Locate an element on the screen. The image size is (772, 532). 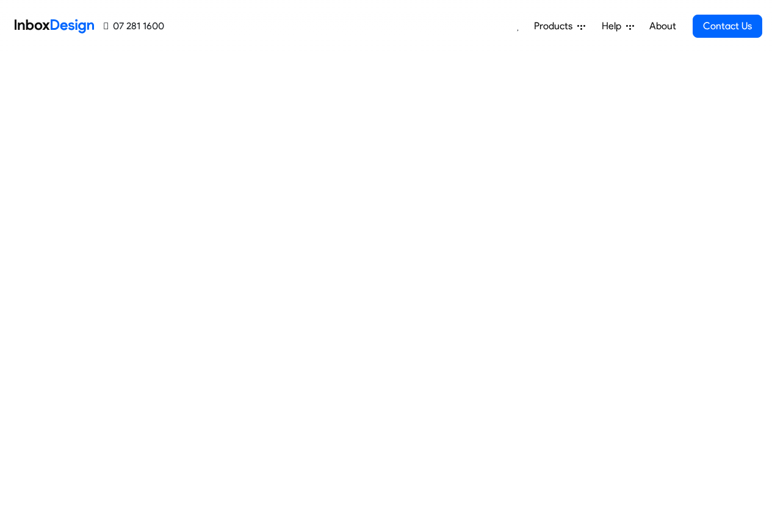
a: Contact Us is located at coordinates (727, 26).